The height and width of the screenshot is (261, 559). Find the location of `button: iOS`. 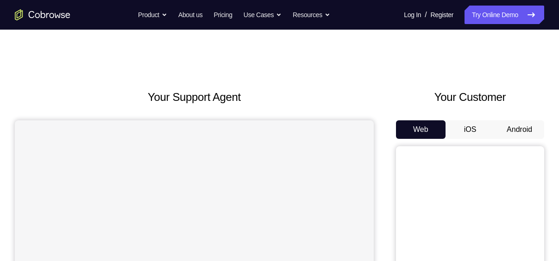

button: iOS is located at coordinates (470, 130).